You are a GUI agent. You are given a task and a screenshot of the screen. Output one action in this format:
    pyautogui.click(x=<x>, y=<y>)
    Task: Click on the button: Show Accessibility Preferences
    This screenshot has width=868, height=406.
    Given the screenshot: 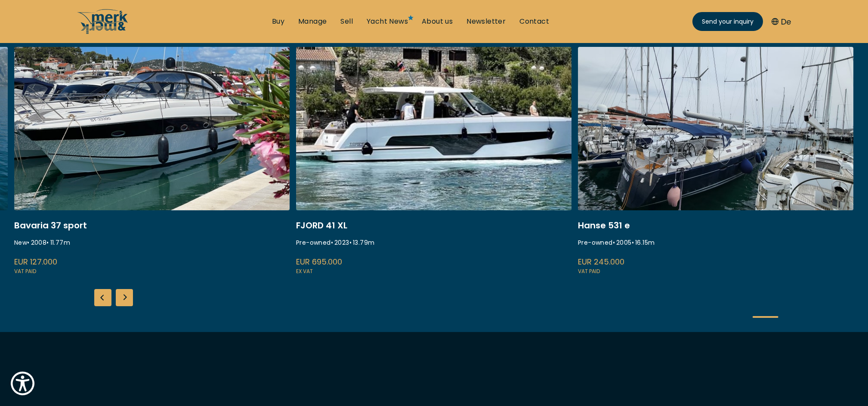 What is the action you would take?
    pyautogui.click(x=23, y=383)
    